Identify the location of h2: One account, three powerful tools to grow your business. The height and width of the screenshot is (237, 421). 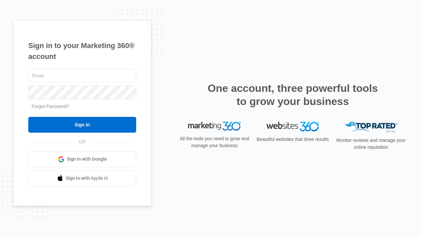
(293, 95).